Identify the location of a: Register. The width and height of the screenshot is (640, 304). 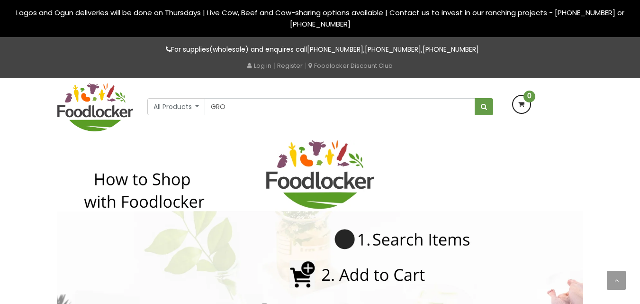
(290, 65).